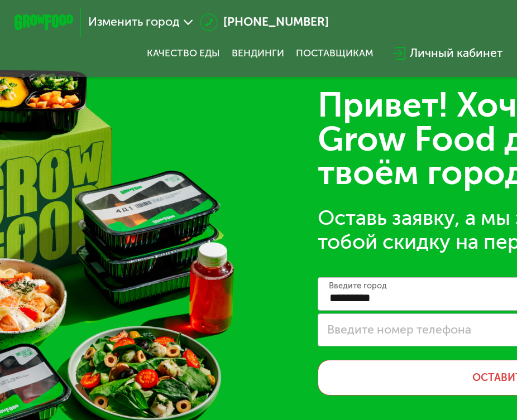  Describe the element at coordinates (183, 53) in the screenshot. I see `a: Качество еды` at that location.